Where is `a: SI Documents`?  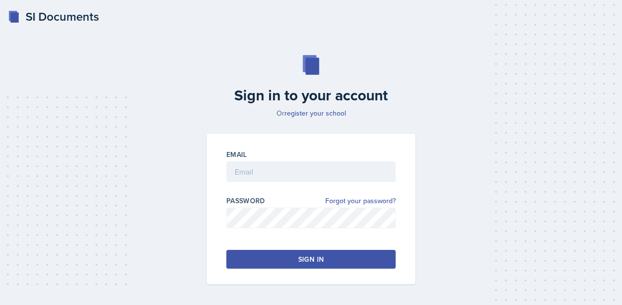 a: SI Documents is located at coordinates (53, 17).